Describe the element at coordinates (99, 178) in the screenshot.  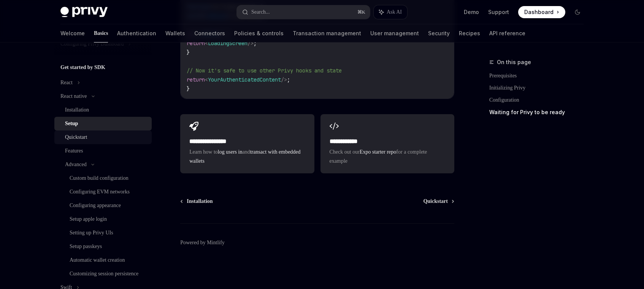
I see `div: Custom build configuration` at that location.